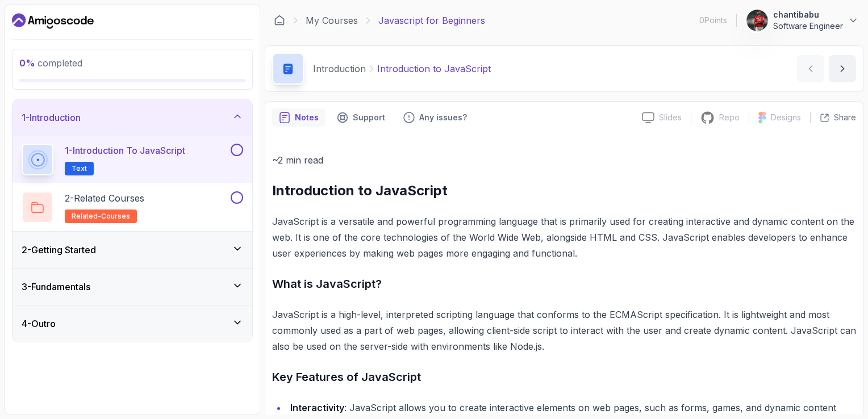 The width and height of the screenshot is (868, 419). Describe the element at coordinates (101, 216) in the screenshot. I see `span: related-courses` at that location.